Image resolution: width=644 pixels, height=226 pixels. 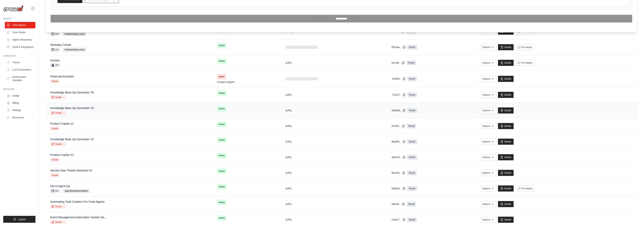 I want to click on div: Chat Widget, so click(x=634, y=216).